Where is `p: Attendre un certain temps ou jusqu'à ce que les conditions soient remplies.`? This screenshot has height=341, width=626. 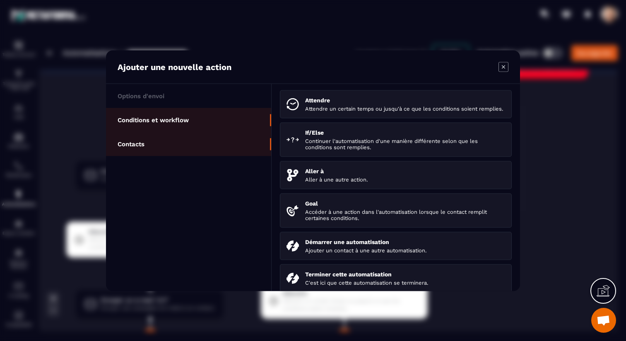
p: Attendre un certain temps ou jusqu'à ce que les conditions soient remplies. is located at coordinates (405, 108).